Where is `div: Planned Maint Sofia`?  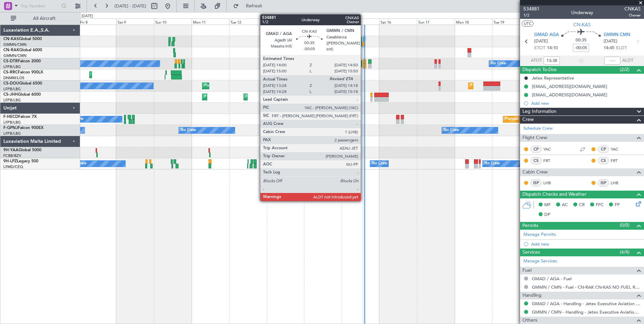 div: Planned Maint Sofia is located at coordinates (298, 64).